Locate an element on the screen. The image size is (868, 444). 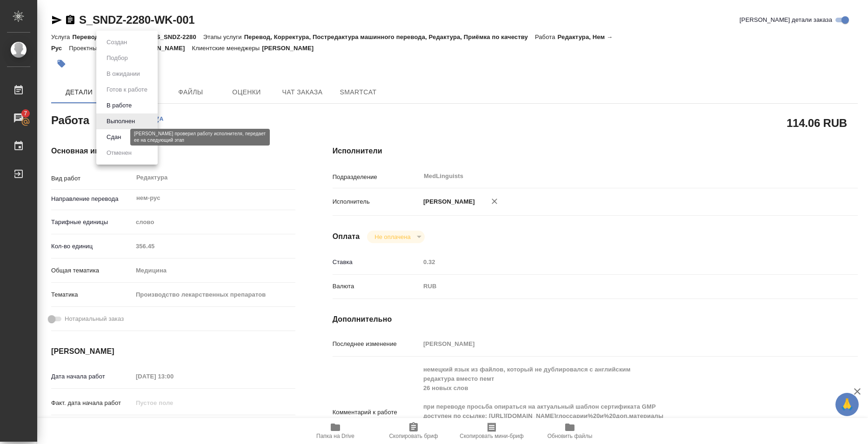
button: Готов к работе is located at coordinates (127, 90).